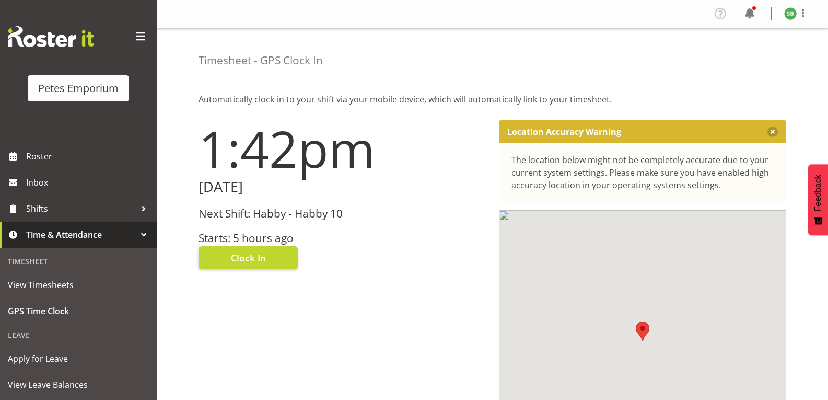  Describe the element at coordinates (773, 132) in the screenshot. I see `button: Close message` at that location.